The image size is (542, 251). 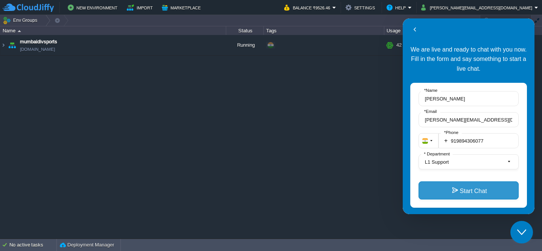 I want to click on label: Phone, so click(x=49, y=114).